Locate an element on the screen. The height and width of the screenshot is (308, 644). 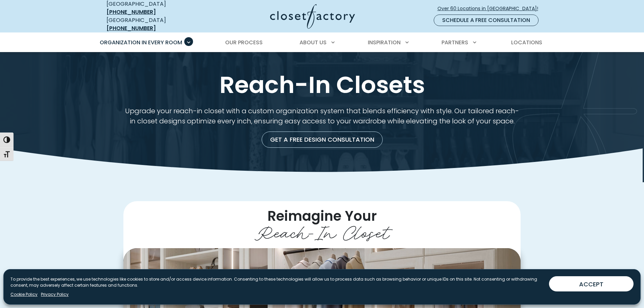
span: About Us is located at coordinates (313, 43).